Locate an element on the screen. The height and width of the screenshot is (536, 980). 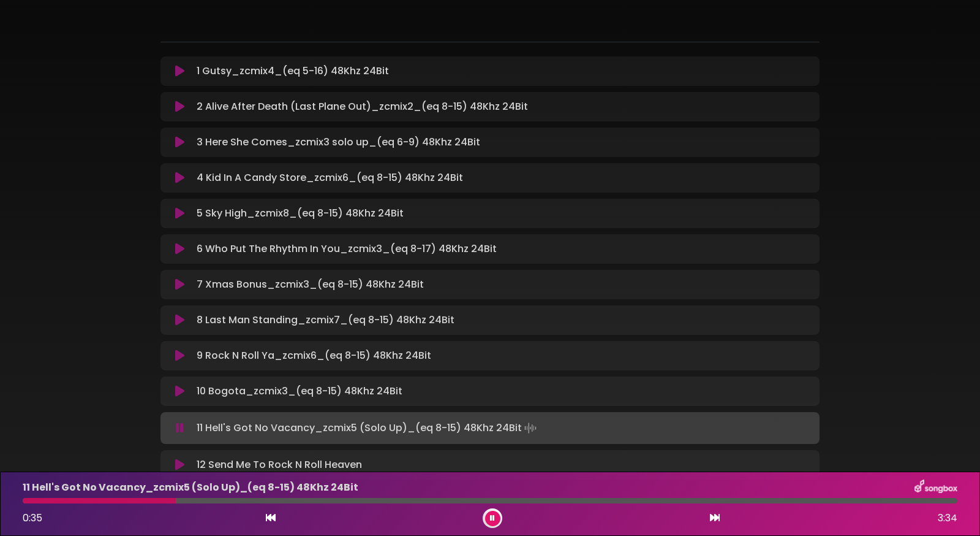
p: 7 Xmas Bonus_zcmix3_(eq 8-15) 48Khz 24Bit is located at coordinates (310, 285).